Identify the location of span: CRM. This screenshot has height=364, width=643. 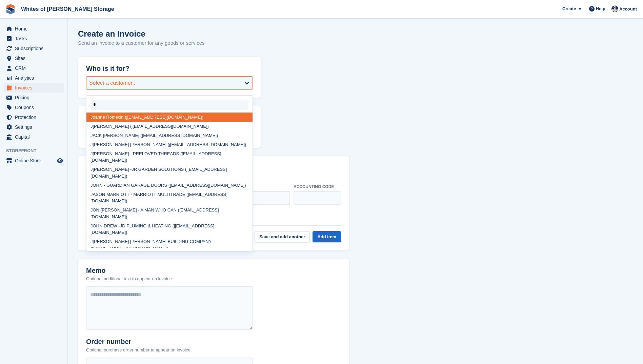
(35, 68).